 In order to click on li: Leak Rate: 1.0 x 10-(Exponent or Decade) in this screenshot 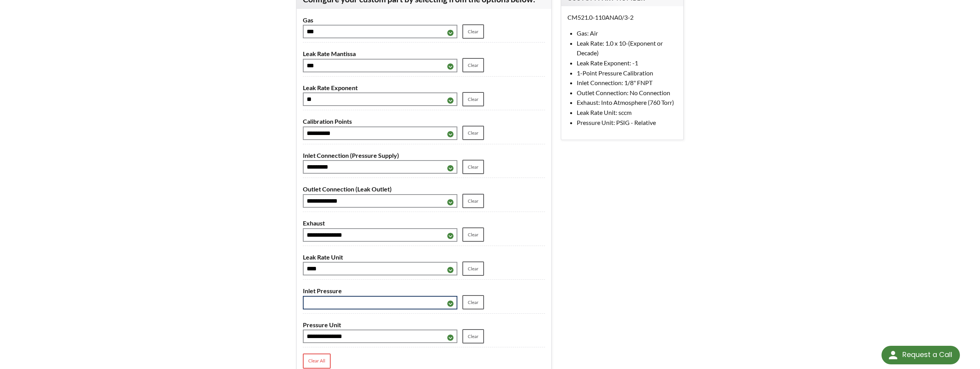, I will do `click(627, 48)`.